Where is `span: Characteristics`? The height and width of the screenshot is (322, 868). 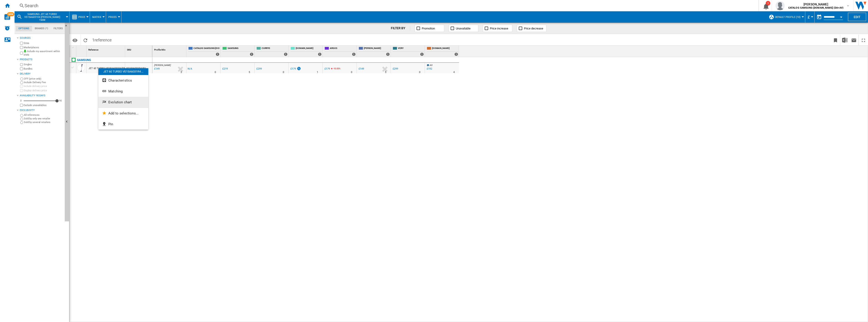 span: Characteristics is located at coordinates (120, 81).